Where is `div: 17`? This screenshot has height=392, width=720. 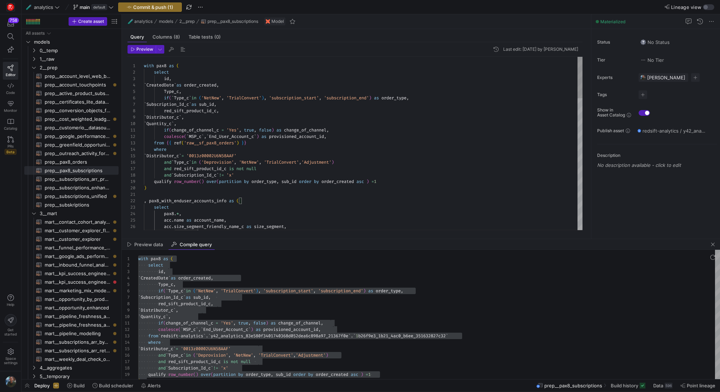
div: 17 is located at coordinates (131, 169).